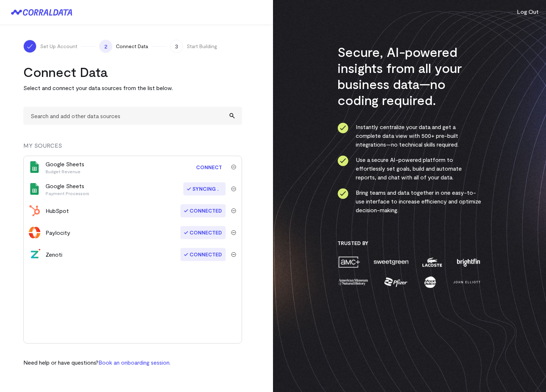  What do you see at coordinates (58, 233) in the screenshot?
I see `div: Paylocity` at bounding box center [58, 233].